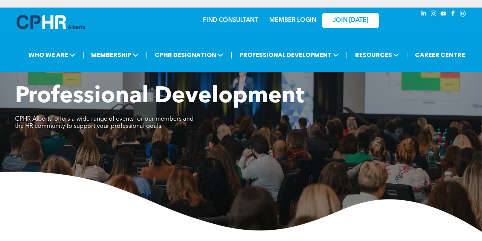 The image size is (482, 241). What do you see at coordinates (440, 55) in the screenshot?
I see `a: CAREER CENTRE` at bounding box center [440, 55].